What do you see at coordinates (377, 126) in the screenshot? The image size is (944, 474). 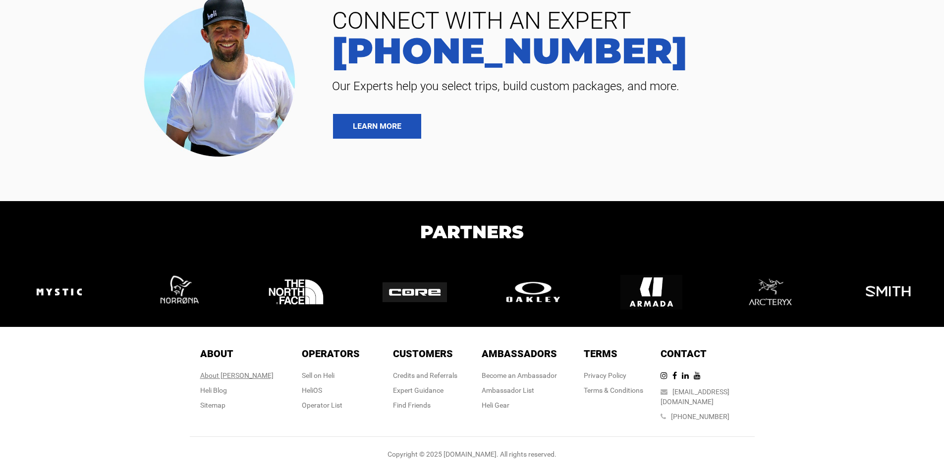 I see `a: LEARN MORE` at bounding box center [377, 126].